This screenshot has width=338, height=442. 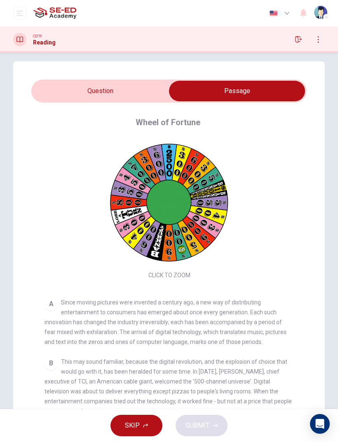 What do you see at coordinates (273, 13) in the screenshot?
I see `img: en` at bounding box center [273, 13].